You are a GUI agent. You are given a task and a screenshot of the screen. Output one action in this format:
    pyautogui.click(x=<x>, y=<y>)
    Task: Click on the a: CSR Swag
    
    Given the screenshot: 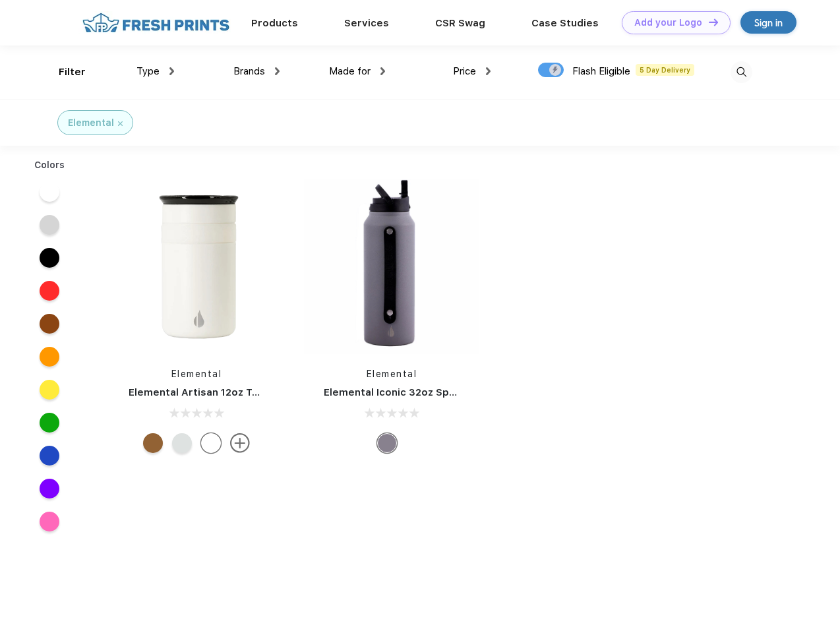 What is the action you would take?
    pyautogui.click(x=460, y=23)
    